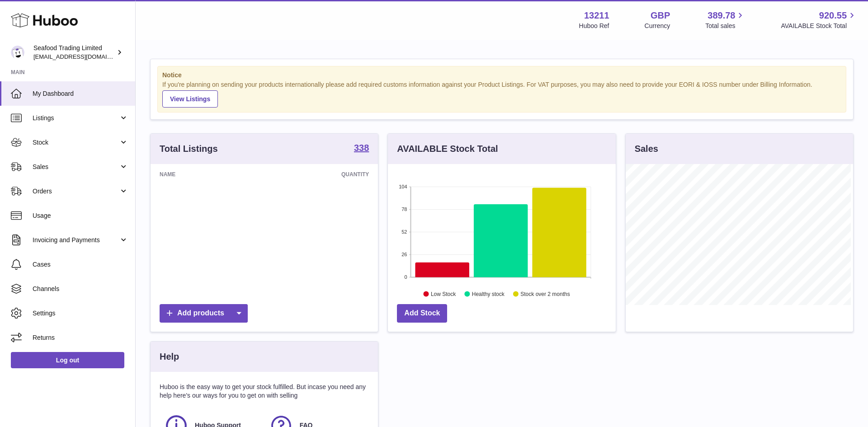  Describe the element at coordinates (725, 20) in the screenshot. I see `a: 389.78 Total sales` at that location.